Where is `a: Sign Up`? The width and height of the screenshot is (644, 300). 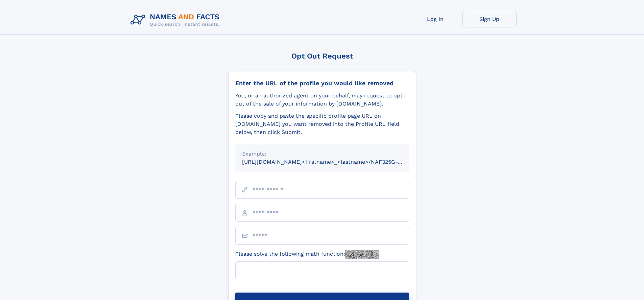 a: Sign Up is located at coordinates (489, 19).